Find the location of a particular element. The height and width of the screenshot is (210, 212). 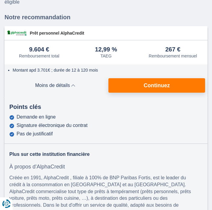

div: 9.604 € is located at coordinates (39, 50).